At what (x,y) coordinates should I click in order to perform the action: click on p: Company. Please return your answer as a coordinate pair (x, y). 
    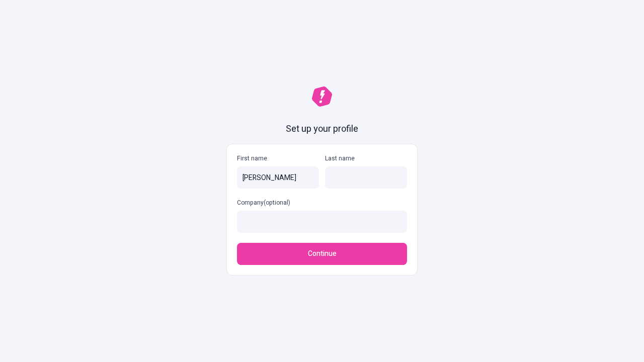
    Looking at the image, I should click on (322, 203).